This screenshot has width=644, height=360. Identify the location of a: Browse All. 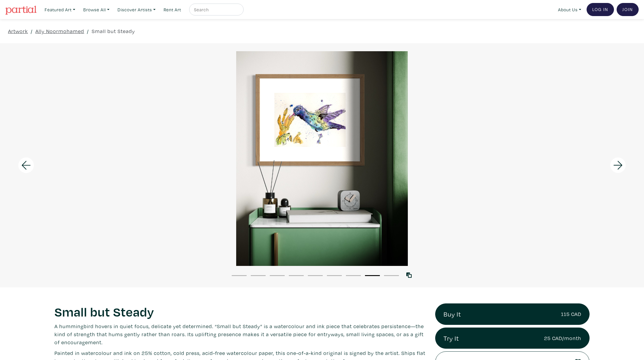
(96, 10).